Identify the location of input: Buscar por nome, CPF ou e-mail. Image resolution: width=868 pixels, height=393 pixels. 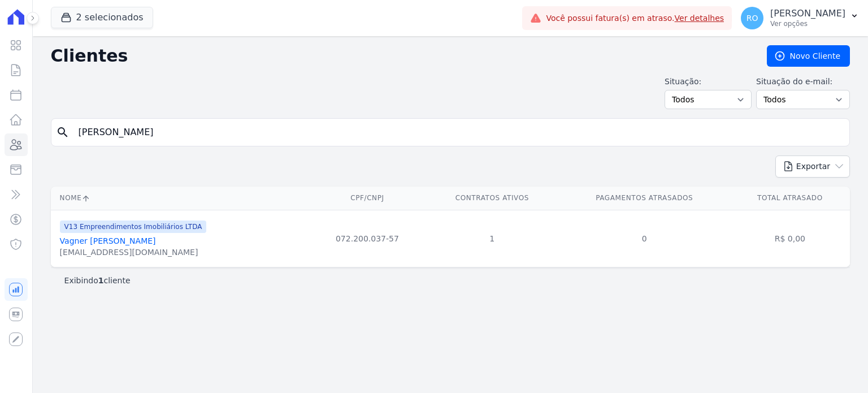
(458, 132).